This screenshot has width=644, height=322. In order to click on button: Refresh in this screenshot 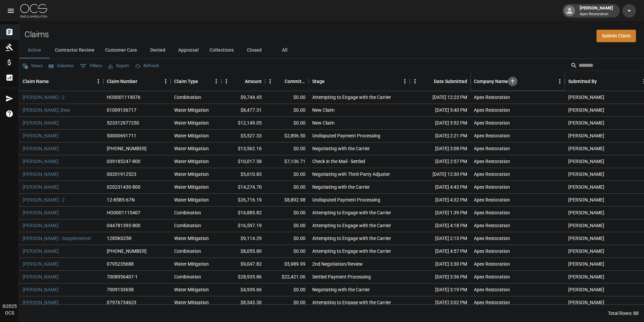, I will do `click(147, 66)`.